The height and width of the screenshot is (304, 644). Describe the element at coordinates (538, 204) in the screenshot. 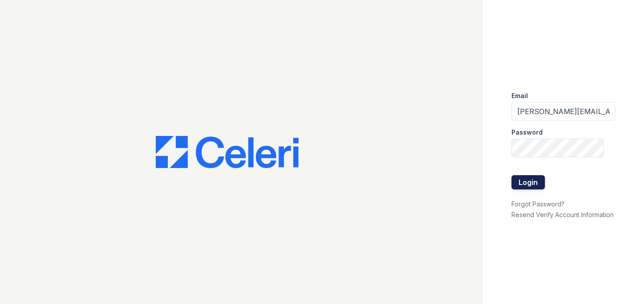

I see `a: Forgot Password?` at that location.